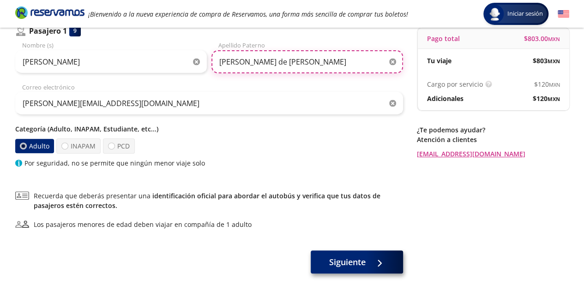 Image resolution: width=584 pixels, height=291 pixels. What do you see at coordinates (493, 139) in the screenshot?
I see `p: Atención a clientes` at bounding box center [493, 139].